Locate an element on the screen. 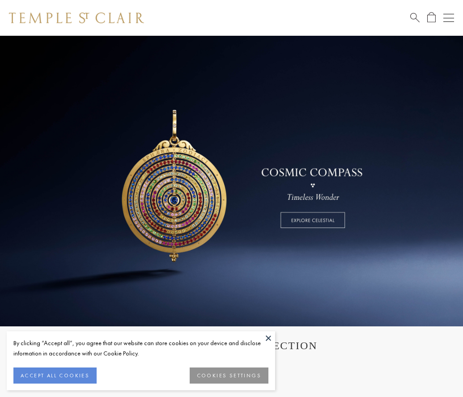  button: COOKIES SETTINGS is located at coordinates (229, 375).